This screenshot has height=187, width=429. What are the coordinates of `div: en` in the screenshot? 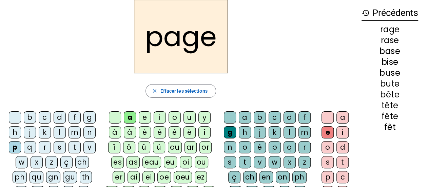 It's located at (266, 177).